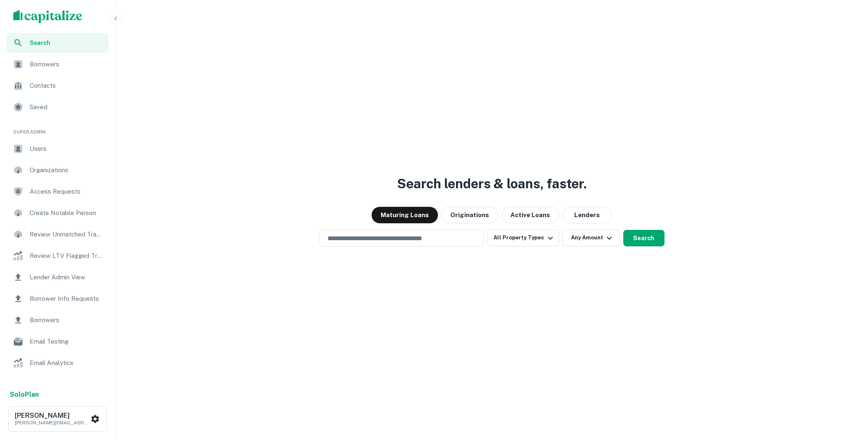 The width and height of the screenshot is (868, 440). I want to click on div: Chat Widget, so click(848, 394).